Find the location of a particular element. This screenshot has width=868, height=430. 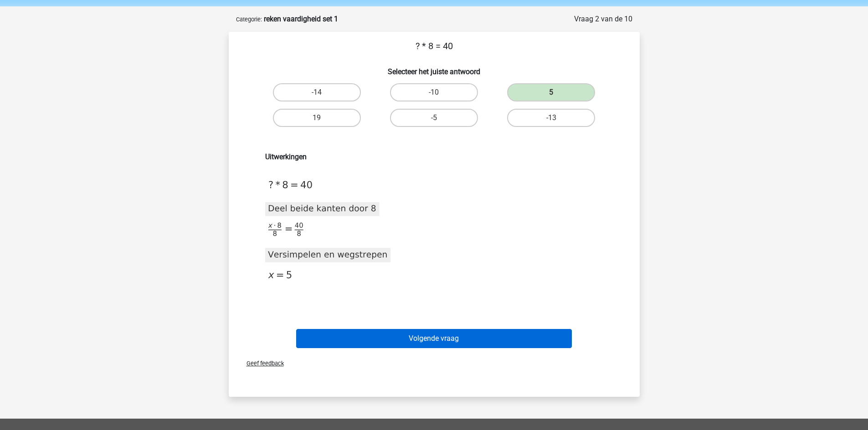

button: Volgende vraag is located at coordinates (433, 338).